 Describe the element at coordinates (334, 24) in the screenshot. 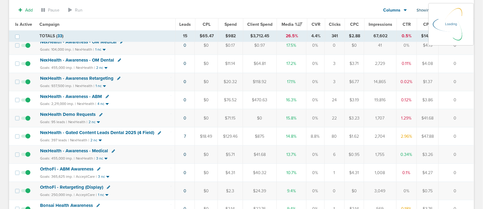

I see `span: Clicks` at that location.